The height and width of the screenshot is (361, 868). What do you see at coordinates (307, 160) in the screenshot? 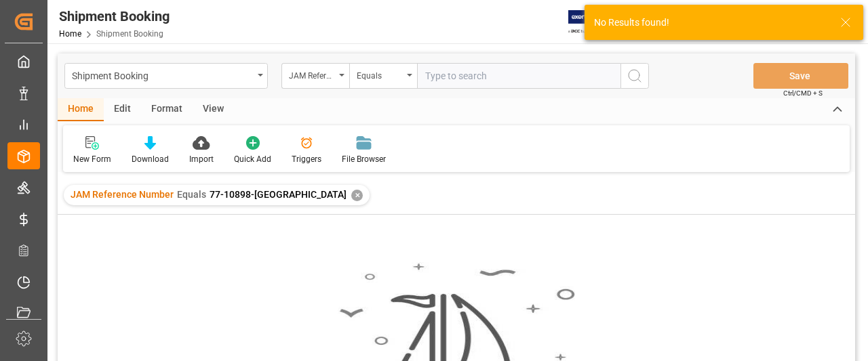
I see `div: Triggers` at bounding box center [307, 160].